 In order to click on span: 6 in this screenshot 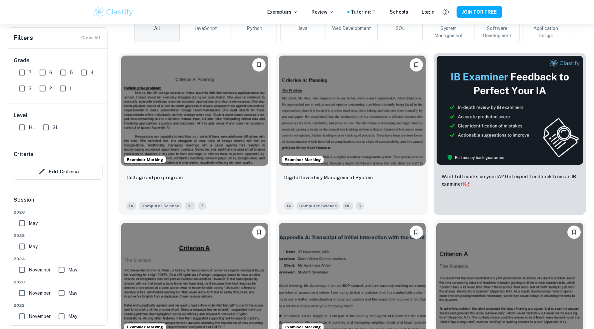, I will do `click(51, 73)`.